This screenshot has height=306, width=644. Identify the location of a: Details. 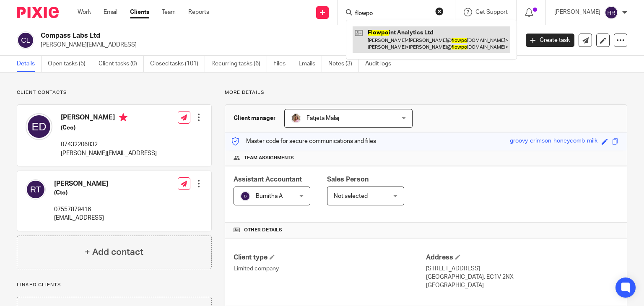
(29, 64).